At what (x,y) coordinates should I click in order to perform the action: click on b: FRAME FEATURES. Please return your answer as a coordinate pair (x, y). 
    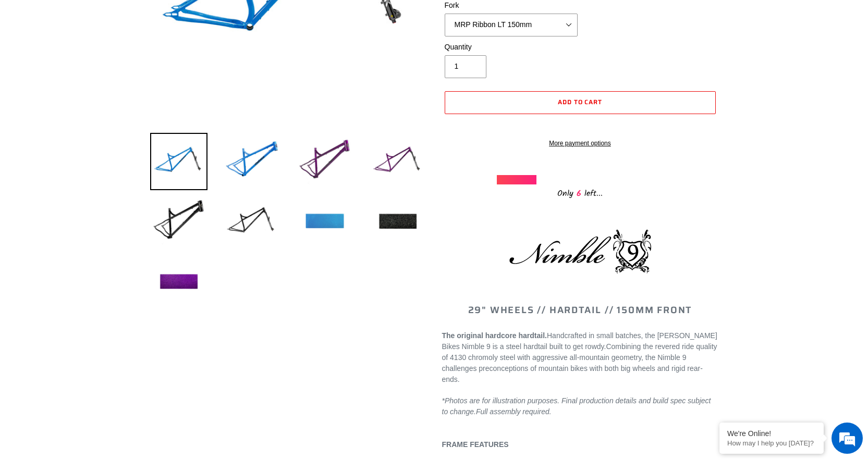
    Looking at the image, I should click on (475, 445).